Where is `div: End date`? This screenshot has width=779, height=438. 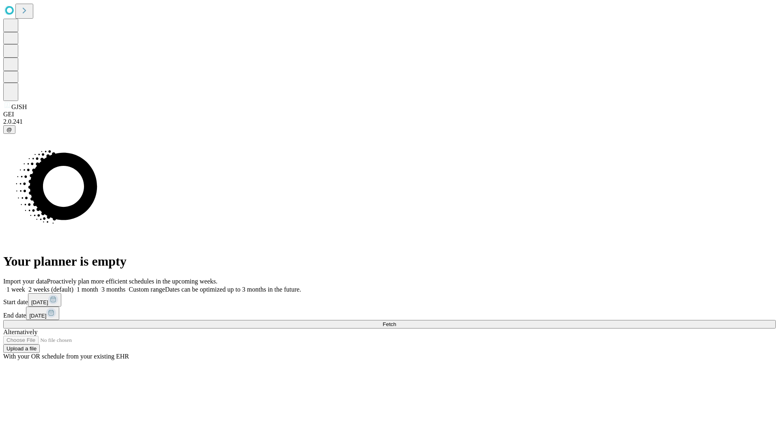
div: End date is located at coordinates (390, 313).